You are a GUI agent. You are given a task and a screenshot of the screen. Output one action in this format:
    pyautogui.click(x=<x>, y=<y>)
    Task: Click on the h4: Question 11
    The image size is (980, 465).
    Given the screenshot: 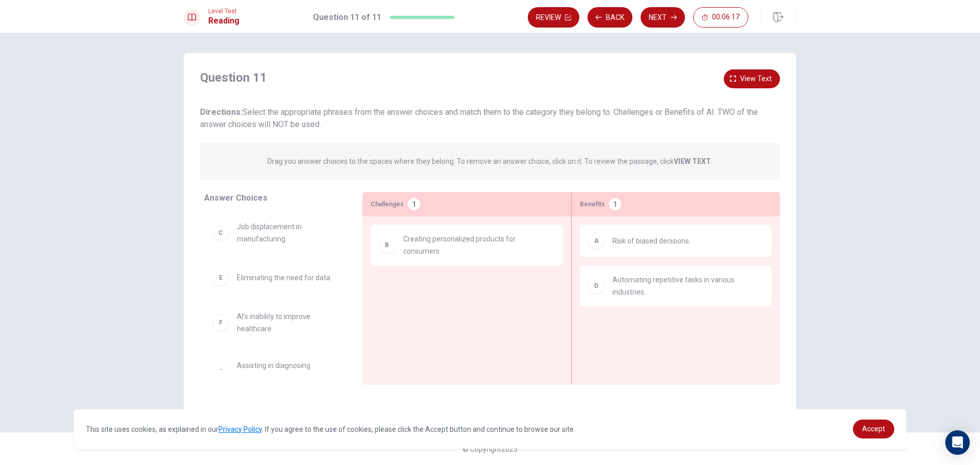 What is the action you would take?
    pyautogui.click(x=233, y=78)
    